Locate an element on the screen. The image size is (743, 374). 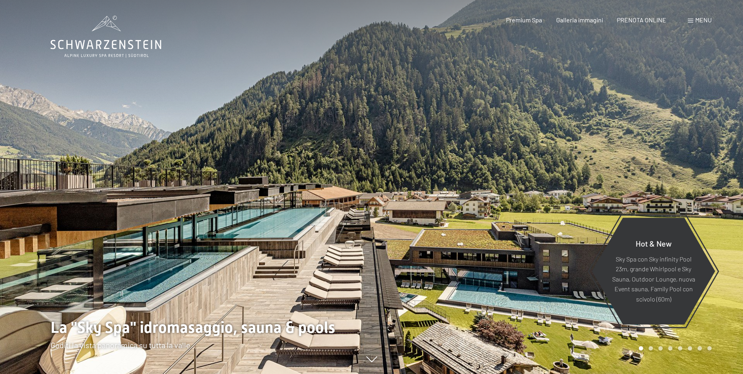
span: Galleria immagini is located at coordinates (580, 20).